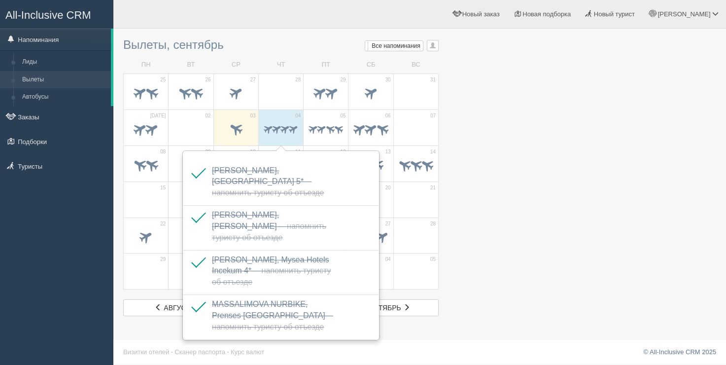 This screenshot has height=365, width=726. I want to click on a: Лиды, so click(64, 62).